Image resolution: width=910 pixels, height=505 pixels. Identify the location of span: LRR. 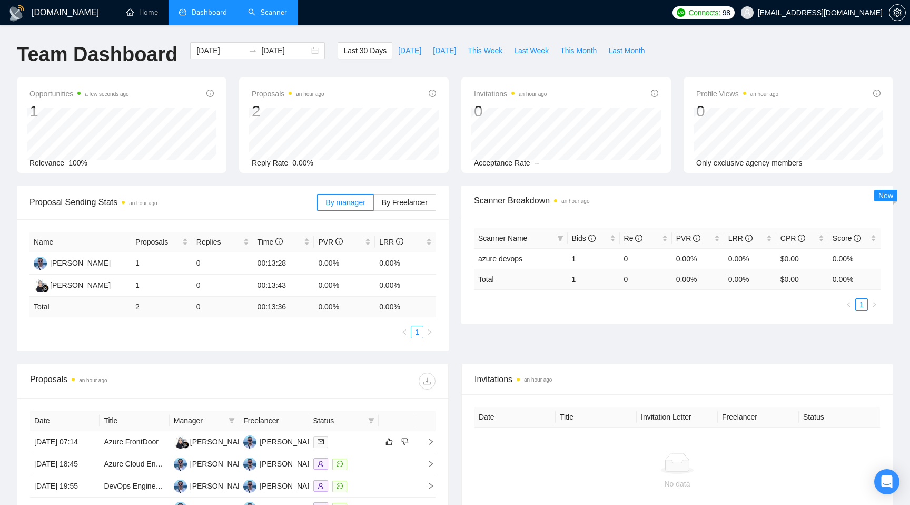
(391, 242).